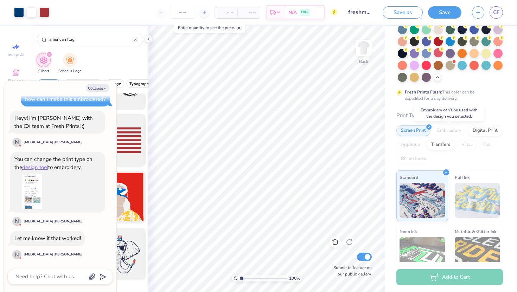  I want to click on img: Clipart Image, so click(44, 60).